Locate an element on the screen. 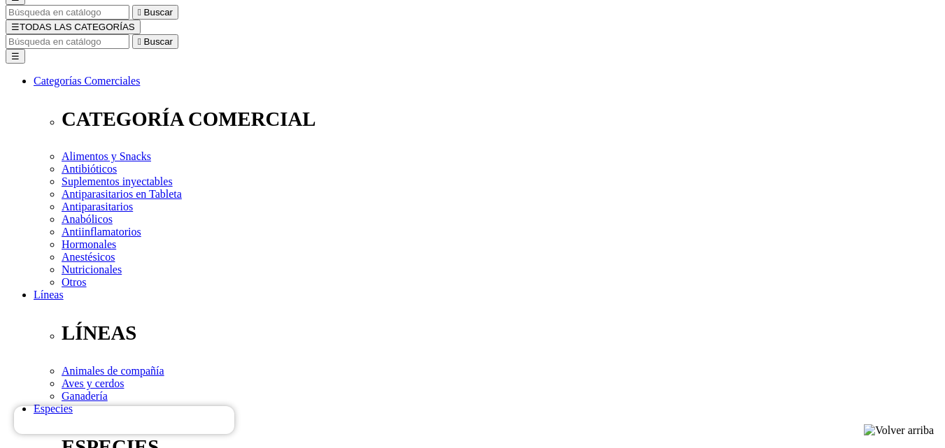 This screenshot has height=448, width=945. span: Alimentos y Snacks is located at coordinates (106, 156).